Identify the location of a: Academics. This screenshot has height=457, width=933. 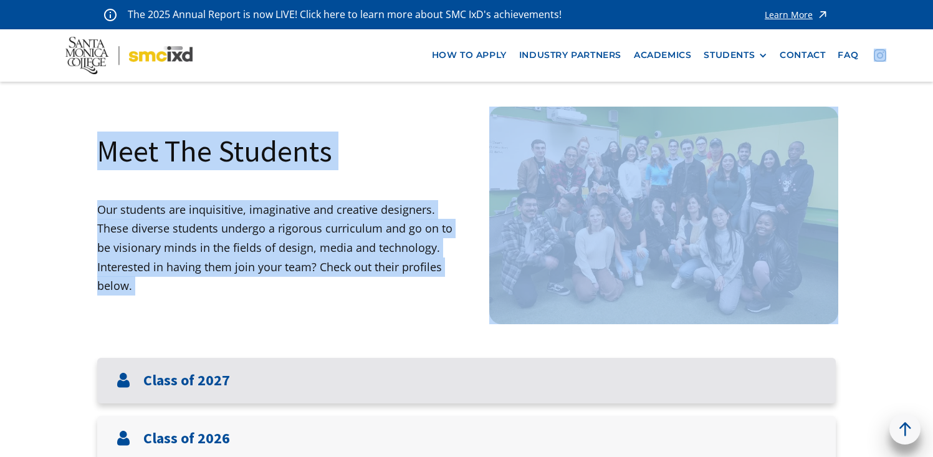
(662, 55).